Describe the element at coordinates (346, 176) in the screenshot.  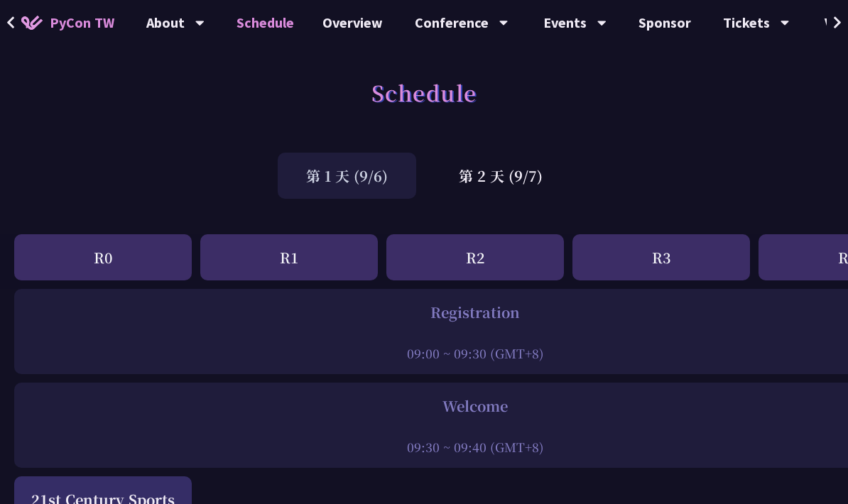
I see `div: 第 1 天 (9/6)` at that location.